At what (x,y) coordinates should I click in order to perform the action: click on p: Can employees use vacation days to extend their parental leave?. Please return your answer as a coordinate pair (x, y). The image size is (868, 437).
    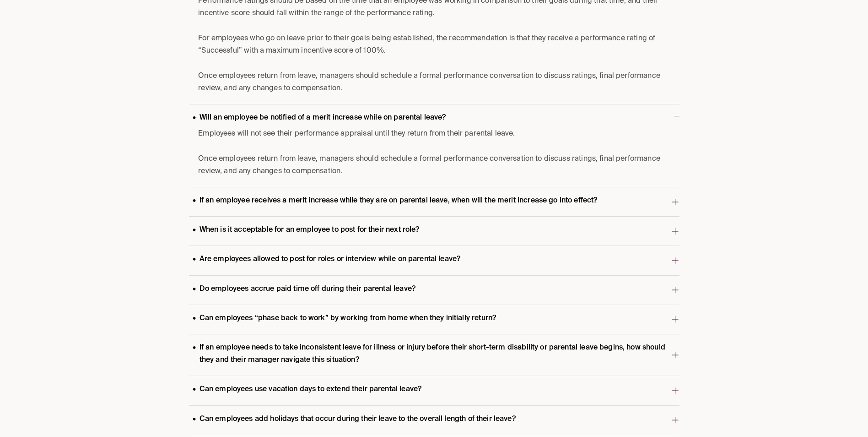
    Looking at the image, I should click on (307, 389).